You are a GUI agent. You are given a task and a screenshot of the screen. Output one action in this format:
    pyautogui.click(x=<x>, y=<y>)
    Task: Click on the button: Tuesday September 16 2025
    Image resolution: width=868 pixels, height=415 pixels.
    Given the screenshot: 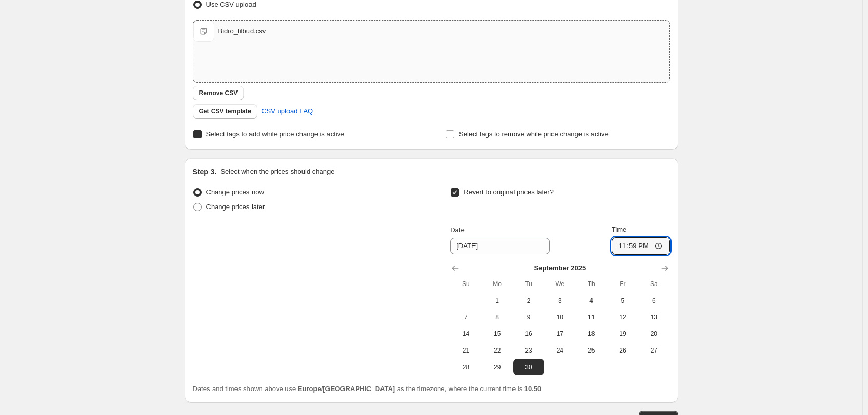 What is the action you would take?
    pyautogui.click(x=528, y=334)
    